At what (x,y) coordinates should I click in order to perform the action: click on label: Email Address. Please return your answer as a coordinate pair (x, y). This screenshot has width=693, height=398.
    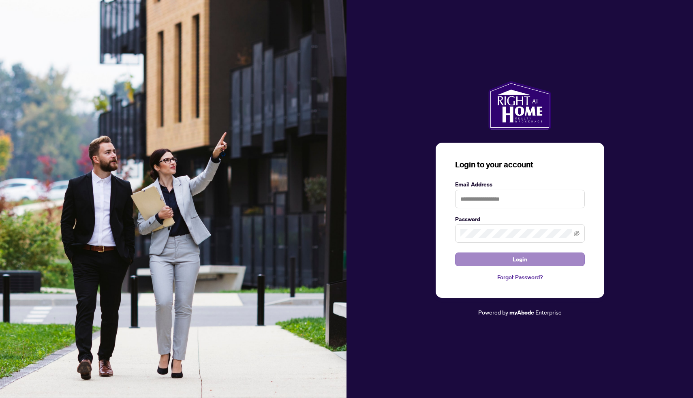
    Looking at the image, I should click on (520, 184).